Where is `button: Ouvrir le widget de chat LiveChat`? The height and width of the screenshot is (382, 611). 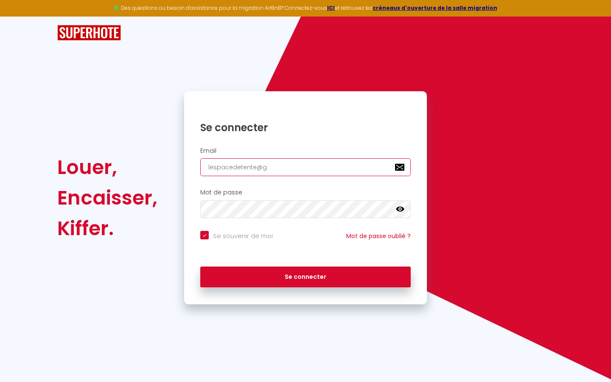 button: Ouvrir le widget de chat LiveChat is located at coordinates (20, 16).